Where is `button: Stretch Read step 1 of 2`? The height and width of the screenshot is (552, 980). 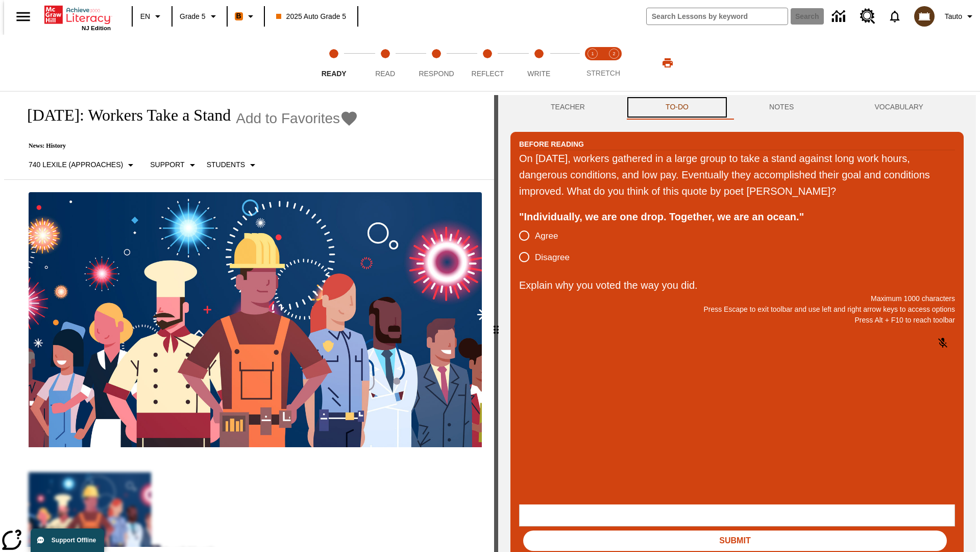 button: Stretch Read step 1 of 2 is located at coordinates (593, 63).